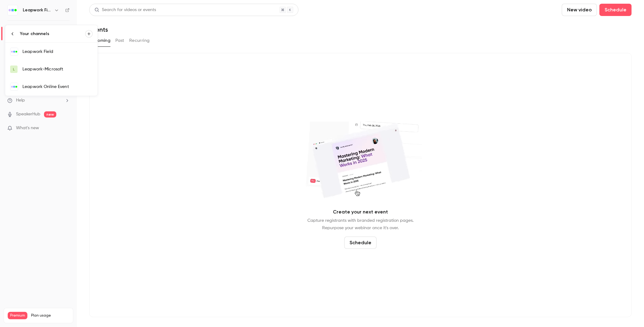  Describe the element at coordinates (14, 69) in the screenshot. I see `span: L` at that location.